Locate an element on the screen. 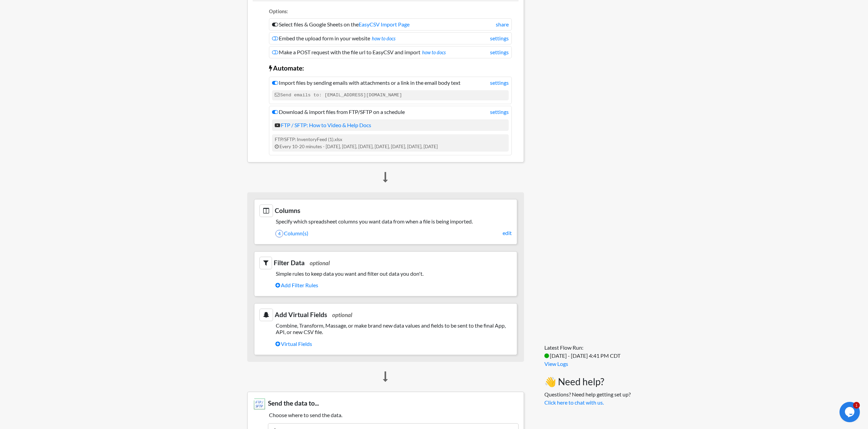 This screenshot has width=868, height=429. a: 4Column(s) is located at coordinates (393, 234).